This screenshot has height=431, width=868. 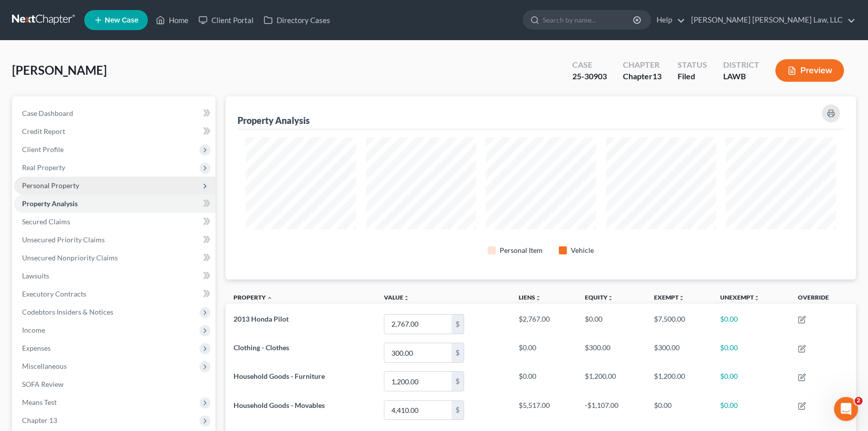 What do you see at coordinates (51, 185) in the screenshot?
I see `span: Personal Property` at bounding box center [51, 185].